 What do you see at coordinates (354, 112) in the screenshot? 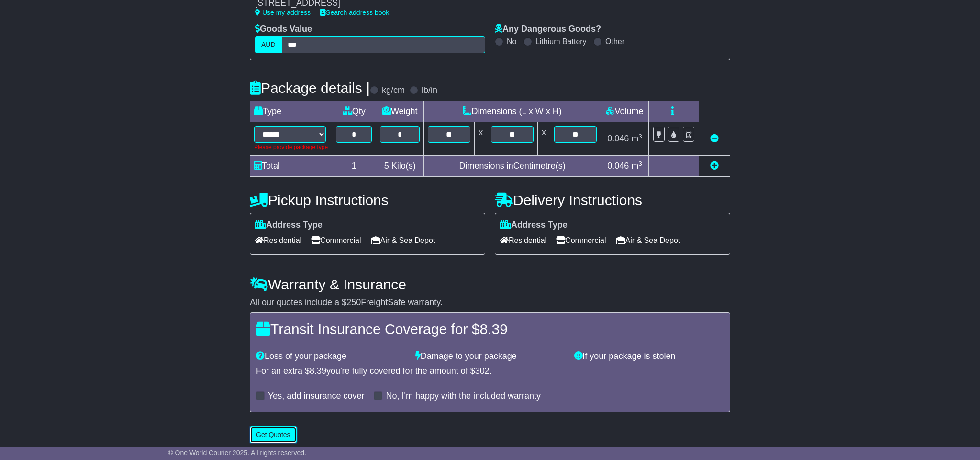
I see `td: Qty` at bounding box center [354, 112].